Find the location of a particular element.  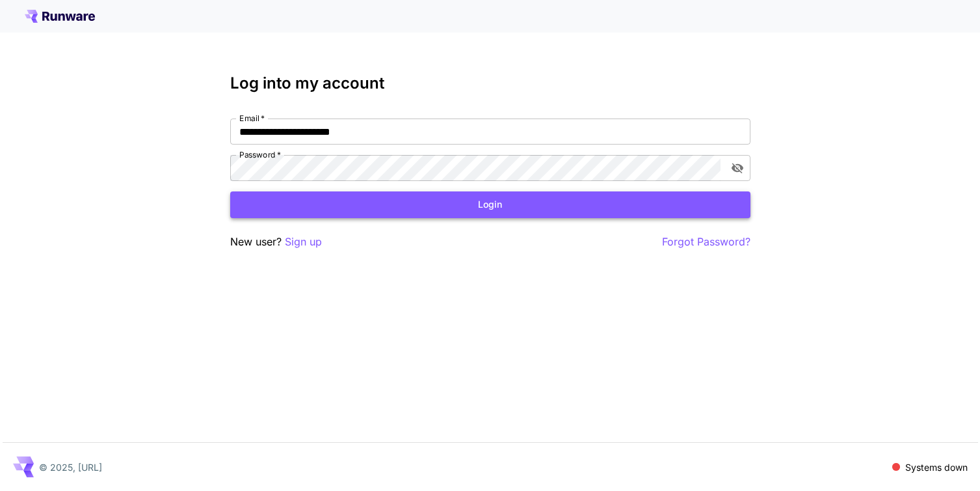

p: New user? is located at coordinates (276, 241).